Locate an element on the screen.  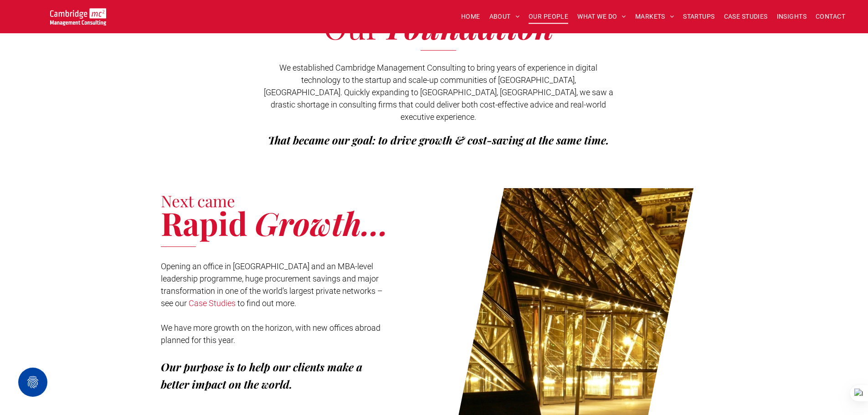
span: Rapid is located at coordinates (204, 223).